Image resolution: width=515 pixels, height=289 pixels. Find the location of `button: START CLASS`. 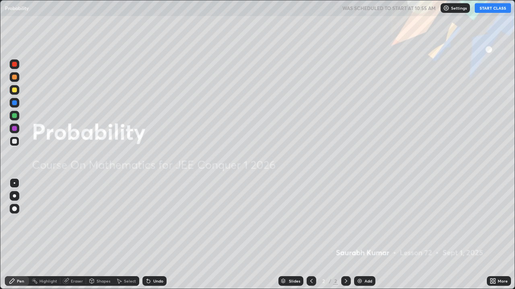

button: START CLASS is located at coordinates (492, 8).